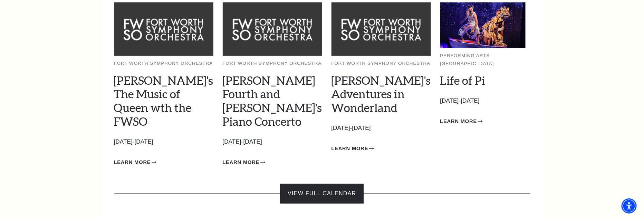 This screenshot has width=644, height=218. What do you see at coordinates (322, 194) in the screenshot?
I see `a: View Full Calendar` at bounding box center [322, 194].